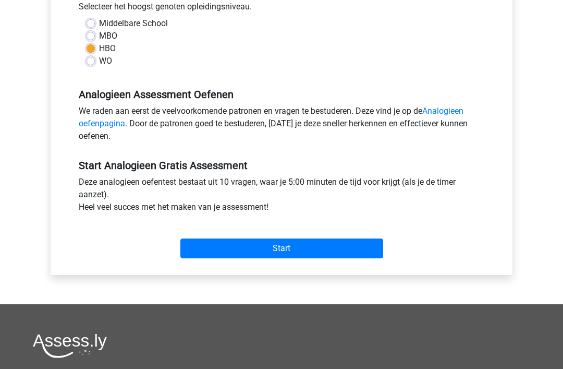 The height and width of the screenshot is (369, 563). Describe the element at coordinates (282, 165) in the screenshot. I see `h5: Start Analogieen Gratis Assessment` at that location.